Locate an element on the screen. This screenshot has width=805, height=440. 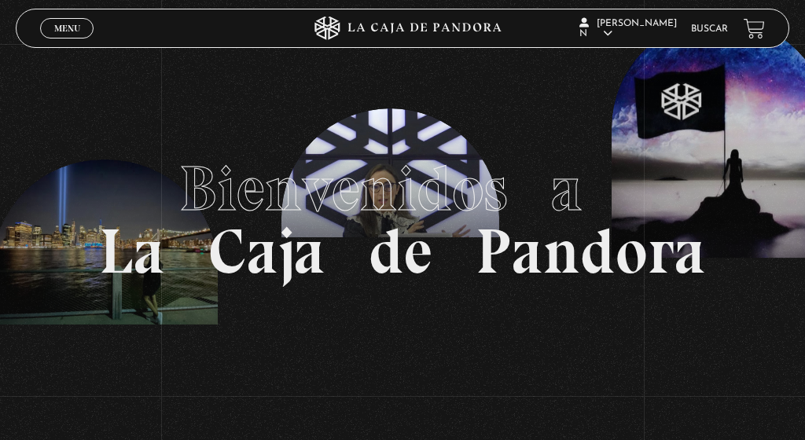
h1: La Caja de Pandora is located at coordinates (403, 220).